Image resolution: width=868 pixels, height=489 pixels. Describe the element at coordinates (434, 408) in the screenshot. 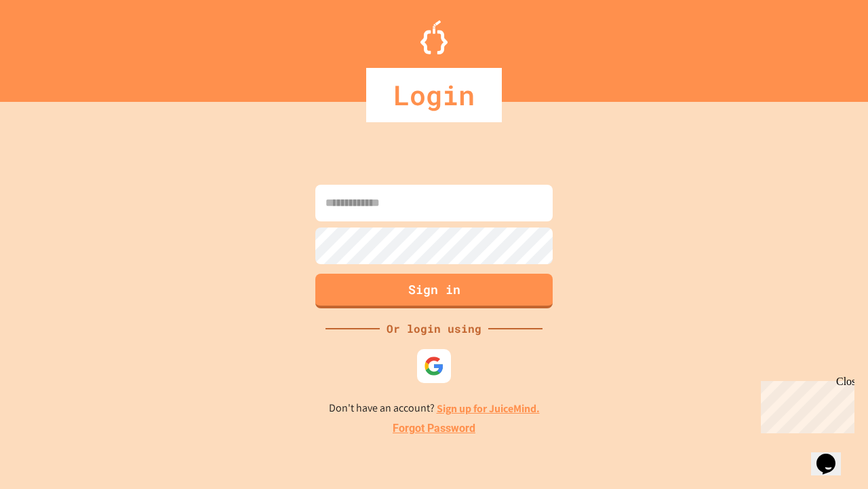

I see `p: Don't have an account?` at that location.